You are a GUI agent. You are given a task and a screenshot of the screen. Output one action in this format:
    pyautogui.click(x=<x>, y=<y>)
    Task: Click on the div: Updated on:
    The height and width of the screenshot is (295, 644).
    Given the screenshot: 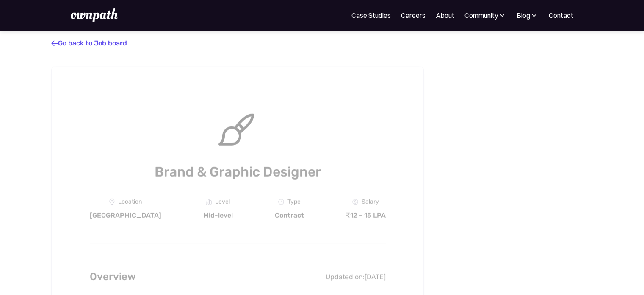 What is the action you would take?
    pyautogui.click(x=344, y=276)
    